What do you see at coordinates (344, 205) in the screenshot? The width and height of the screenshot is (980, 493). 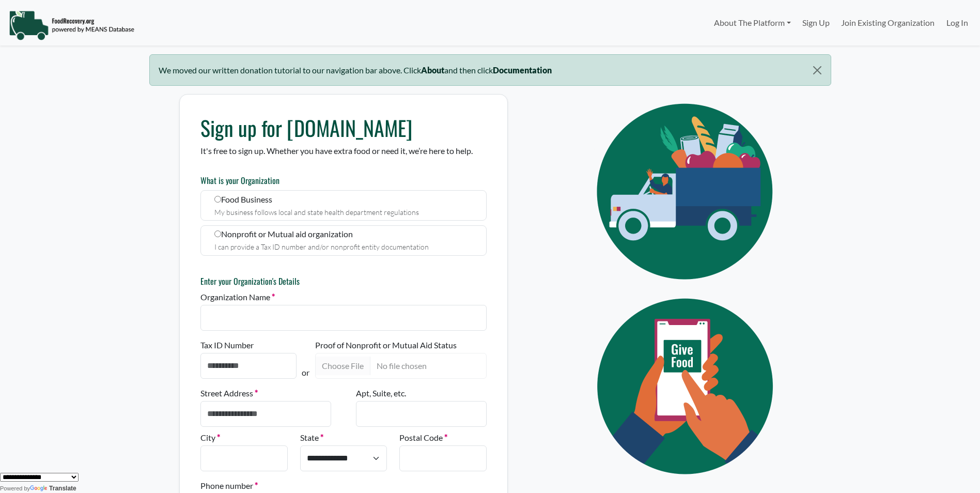 I see `label: Food Business` at bounding box center [344, 205].